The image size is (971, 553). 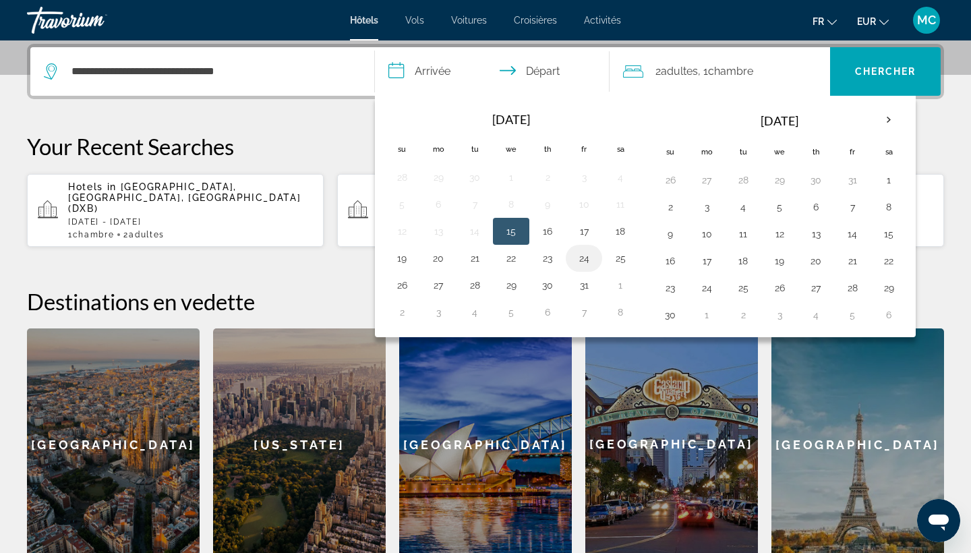 I want to click on button: Next month, so click(x=889, y=120).